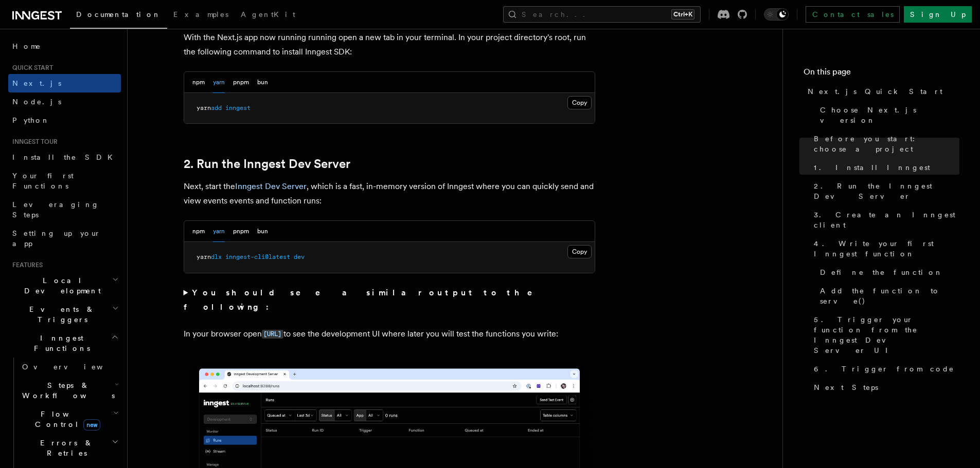 The image size is (980, 468). I want to click on button: Search...Ctrl+K, so click(602, 14).